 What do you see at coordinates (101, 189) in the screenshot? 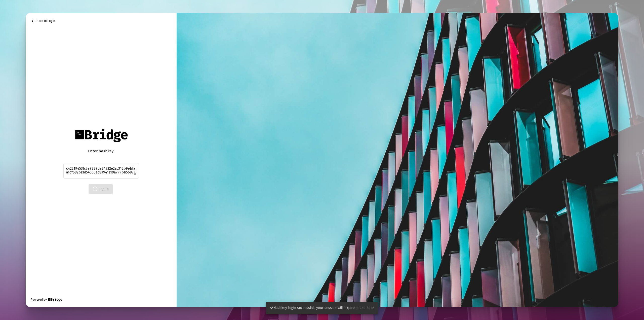
I see `span: Log In` at bounding box center [101, 189].